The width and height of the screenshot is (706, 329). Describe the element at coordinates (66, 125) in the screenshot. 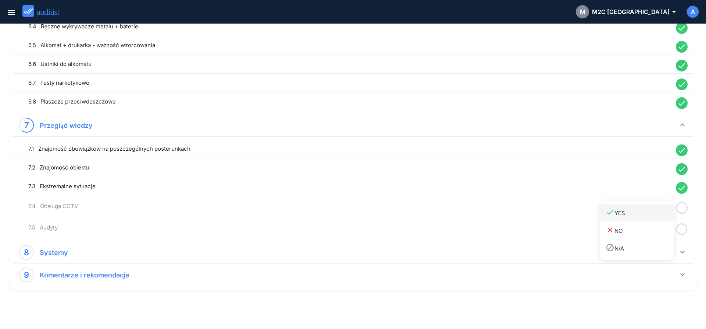

I see `strong: Przegląd wiedzy` at that location.